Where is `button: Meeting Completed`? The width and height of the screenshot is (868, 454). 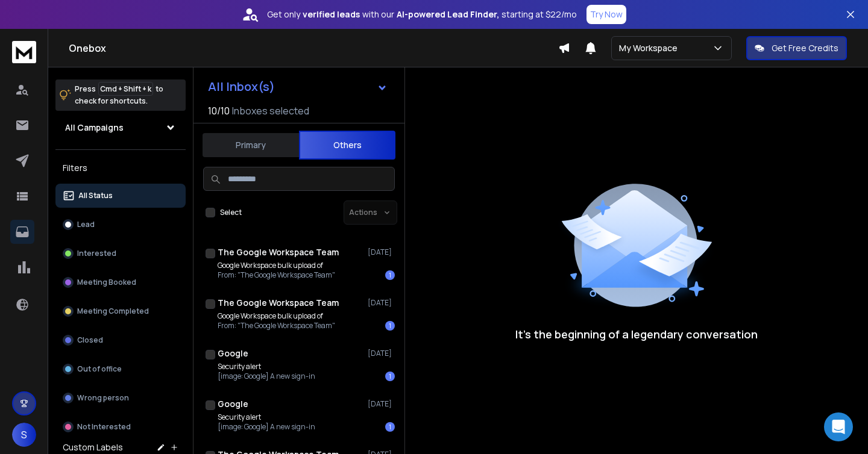
button: Meeting Completed is located at coordinates (121, 311).